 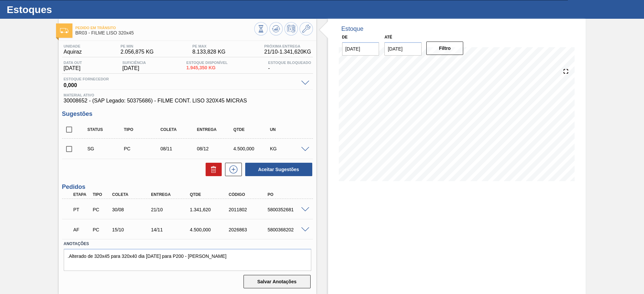 I want to click on div: PO, so click(x=288, y=194).